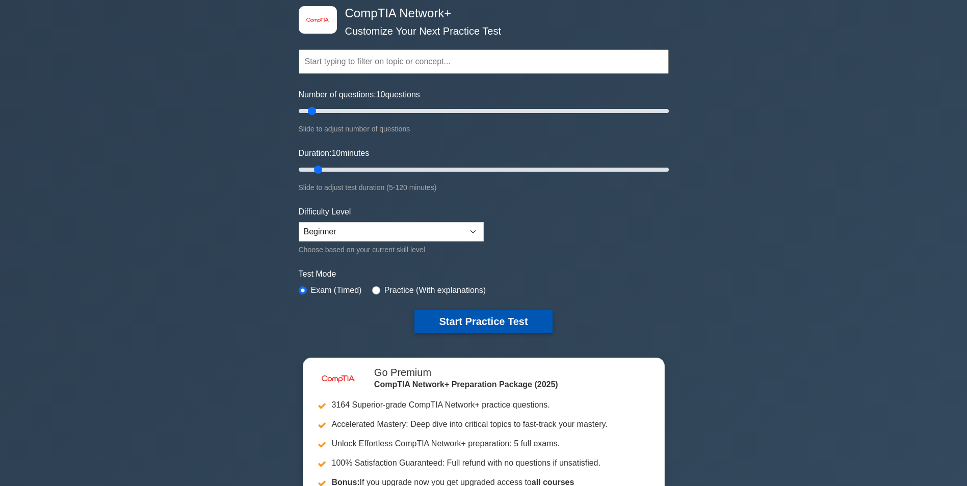  What do you see at coordinates (391, 250) in the screenshot?
I see `div: Choose based on your current skill level` at bounding box center [391, 250].